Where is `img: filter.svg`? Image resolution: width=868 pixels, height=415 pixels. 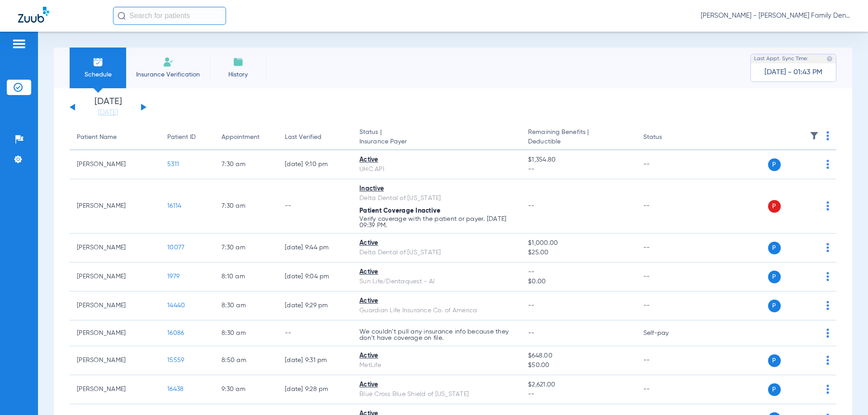 img: filter.svg is located at coordinates (815, 135).